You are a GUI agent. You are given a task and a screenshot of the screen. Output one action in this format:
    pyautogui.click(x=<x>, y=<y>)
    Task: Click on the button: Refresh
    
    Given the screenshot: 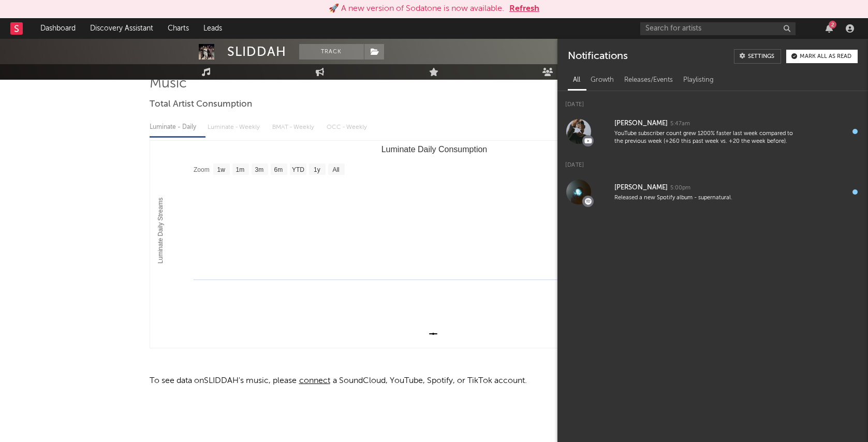 What is the action you would take?
    pyautogui.click(x=524, y=9)
    